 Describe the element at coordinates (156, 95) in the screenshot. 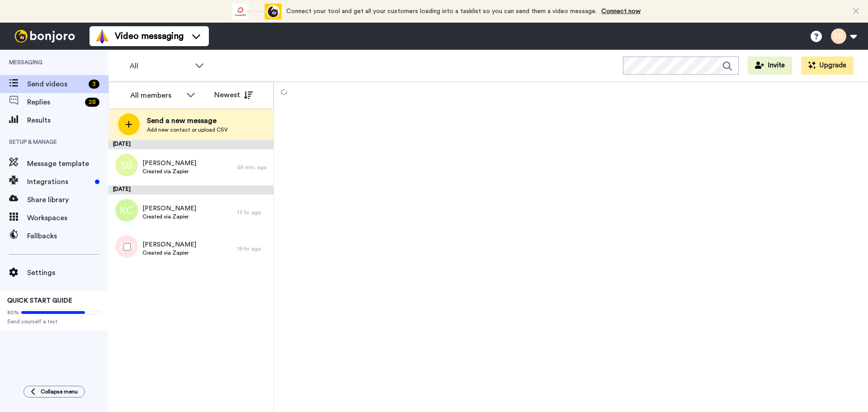

I see `div: All members` at that location.